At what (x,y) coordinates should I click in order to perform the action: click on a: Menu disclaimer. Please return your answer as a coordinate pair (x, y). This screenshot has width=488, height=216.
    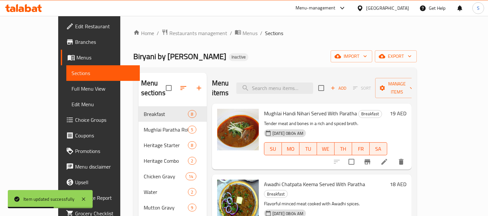
    Looking at the image, I should click on (100, 167).